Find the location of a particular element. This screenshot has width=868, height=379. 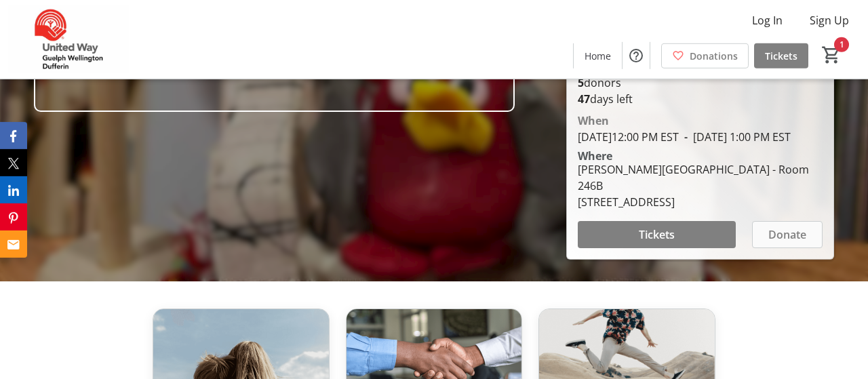

button: Sign Up is located at coordinates (829, 20).